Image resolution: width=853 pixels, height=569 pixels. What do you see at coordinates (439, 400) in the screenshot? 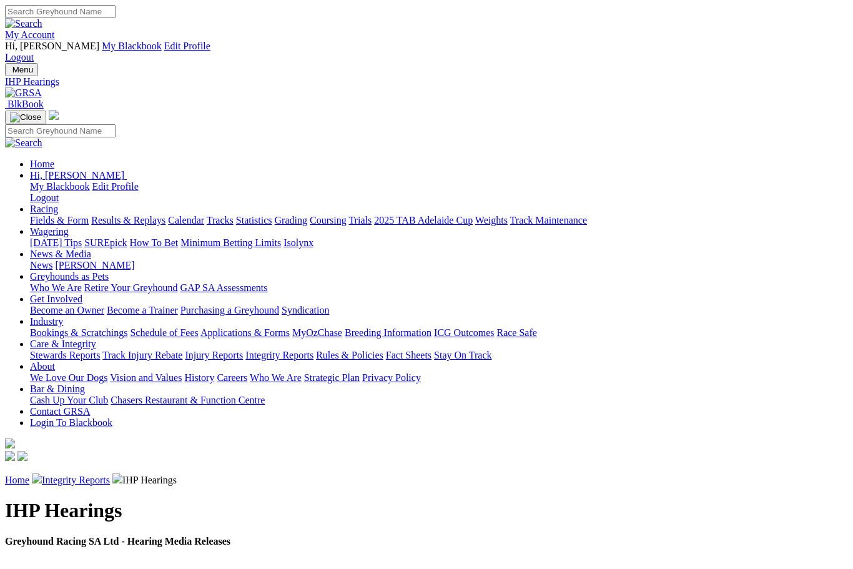
I see `div: Bar & Dining` at bounding box center [439, 400].